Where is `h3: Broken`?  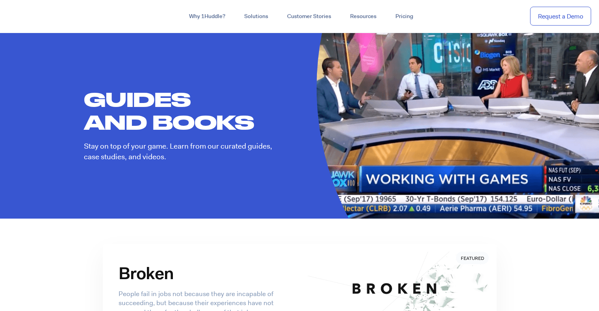 h3: Broken is located at coordinates (209, 275).